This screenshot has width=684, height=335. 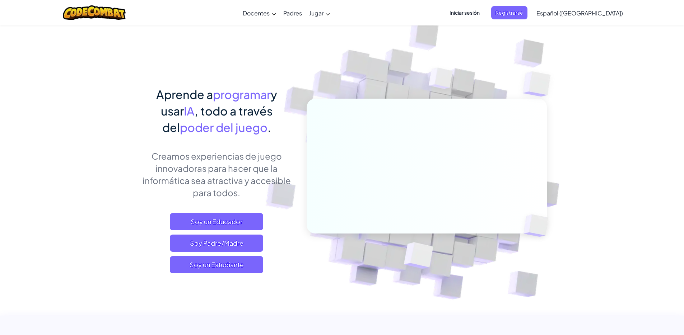 What do you see at coordinates (319, 13) in the screenshot?
I see `a: Jugar` at bounding box center [319, 13].